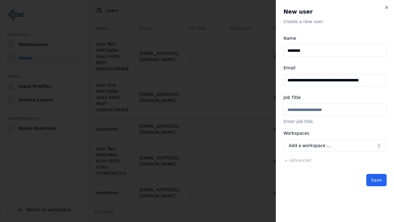  What do you see at coordinates (335, 22) in the screenshot?
I see `p: Create a new user.` at bounding box center [335, 22].